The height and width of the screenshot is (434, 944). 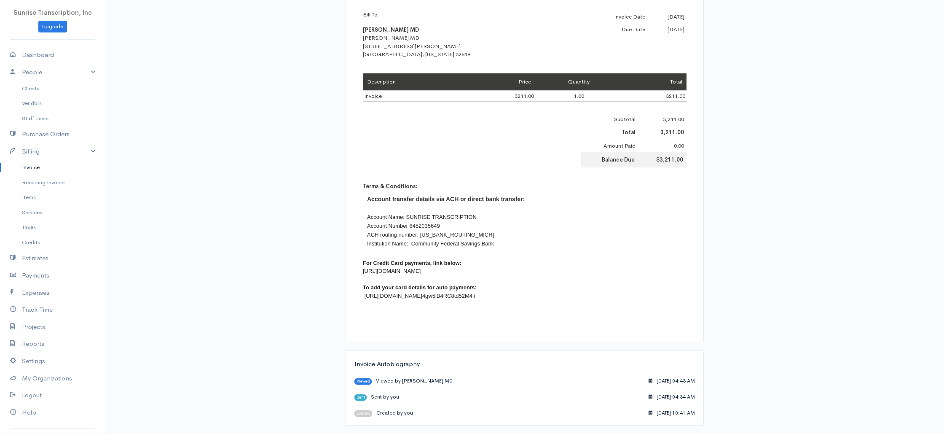 What do you see at coordinates (662, 160) in the screenshot?
I see `td: $3,211.00` at bounding box center [662, 160].